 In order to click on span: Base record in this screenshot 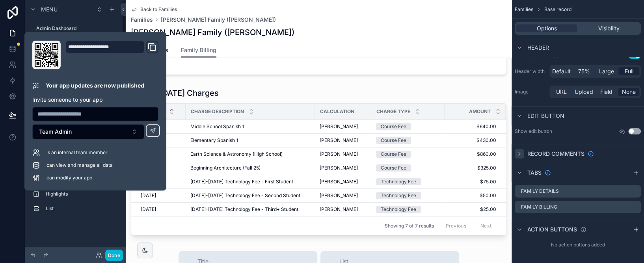, I will do `click(557, 10)`.